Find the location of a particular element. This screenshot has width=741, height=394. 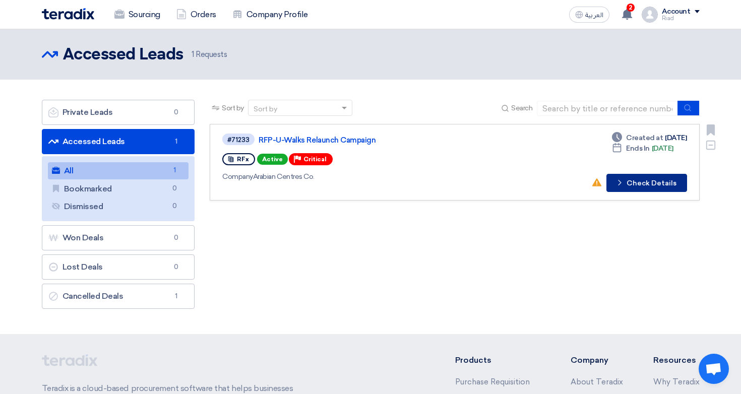

div: Sort by is located at coordinates (265, 109).